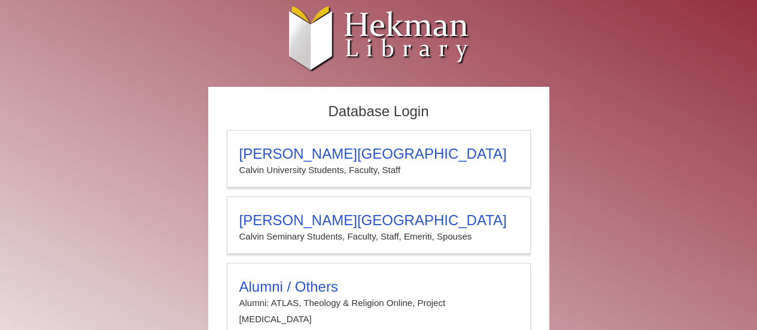 The height and width of the screenshot is (330, 757). I want to click on p: Calvin Seminary Students, Faculty, Staff, Emeriti, Spouses, so click(379, 236).